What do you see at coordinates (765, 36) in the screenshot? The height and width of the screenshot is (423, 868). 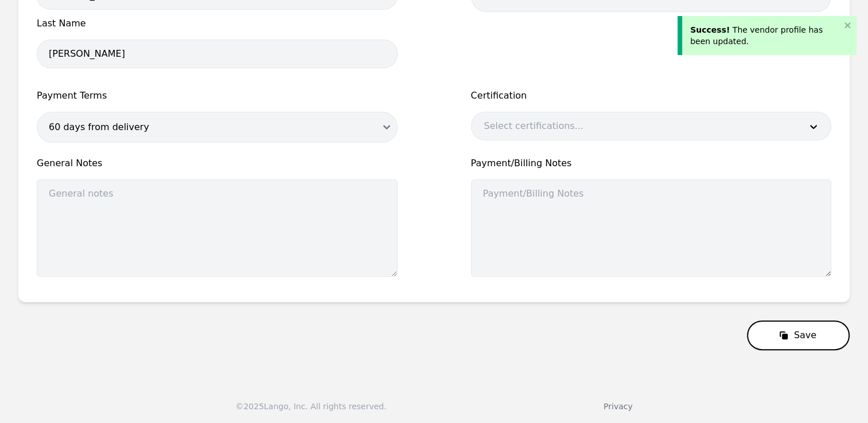 I see `div: The vendor profile has been updated.` at bounding box center [765, 36].